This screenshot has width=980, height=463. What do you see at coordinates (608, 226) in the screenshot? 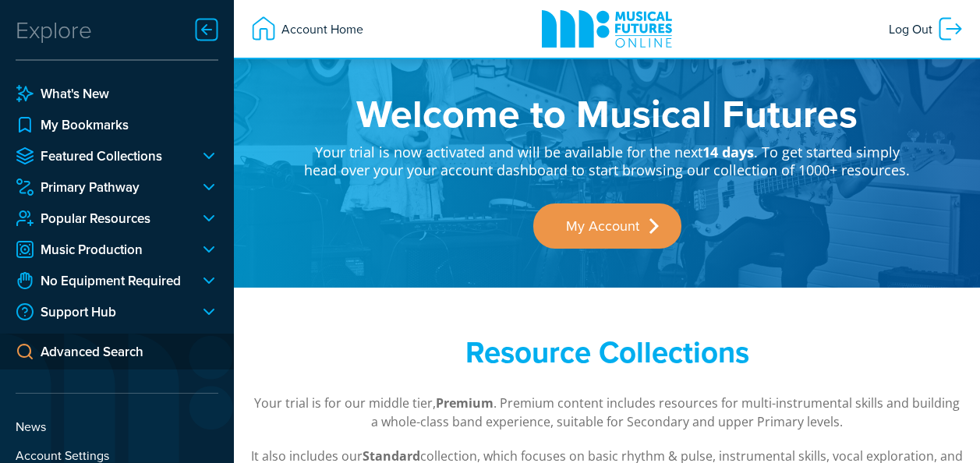
I see `a: My Account` at bounding box center [608, 226].